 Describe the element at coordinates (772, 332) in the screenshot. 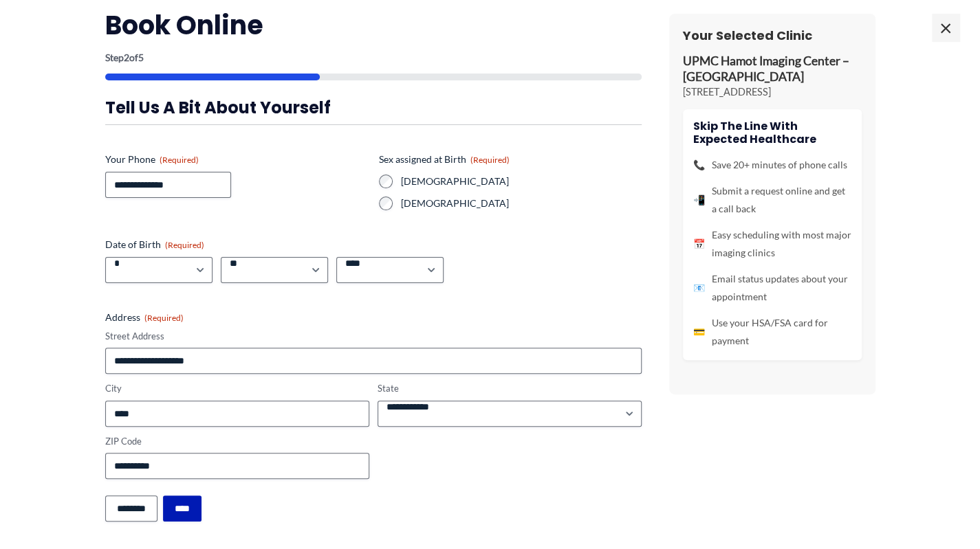

I see `li: Use your HSA/FSA card for payment` at that location.